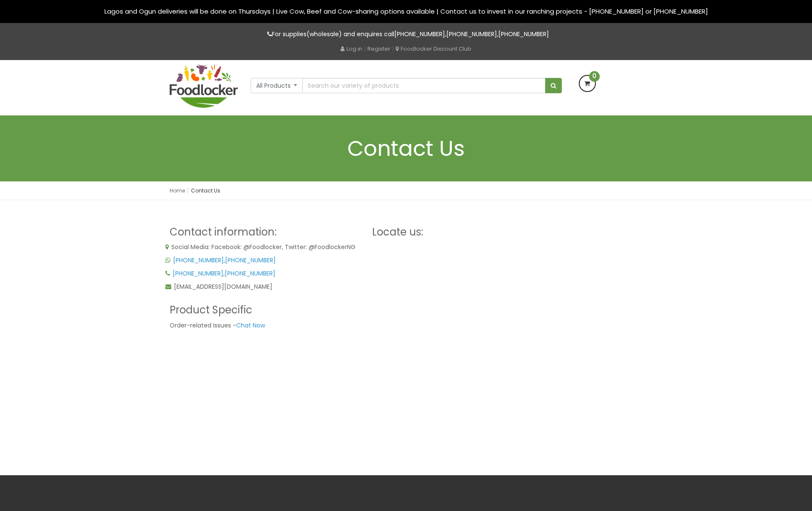 The image size is (812, 511). Describe the element at coordinates (204, 86) in the screenshot. I see `img: FoodLocker` at that location.